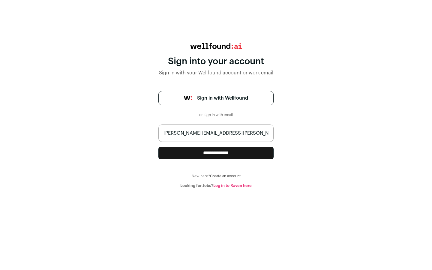 Image resolution: width=432 pixels, height=270 pixels. Describe the element at coordinates (225, 176) in the screenshot. I see `a: Create an account` at that location.